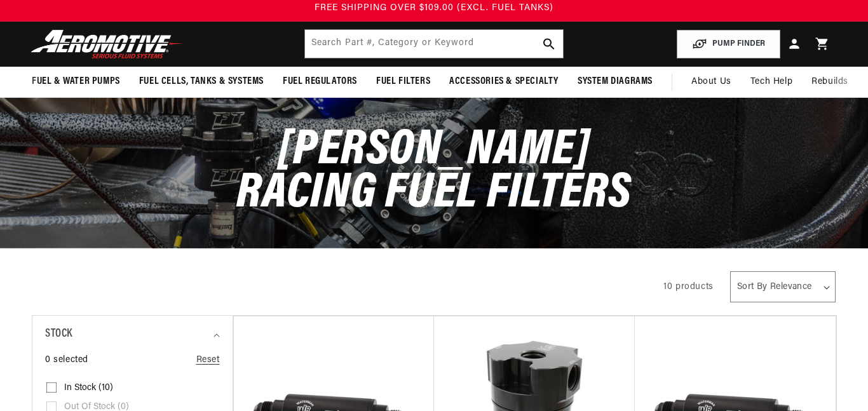  I want to click on span: Stock, so click(58, 334).